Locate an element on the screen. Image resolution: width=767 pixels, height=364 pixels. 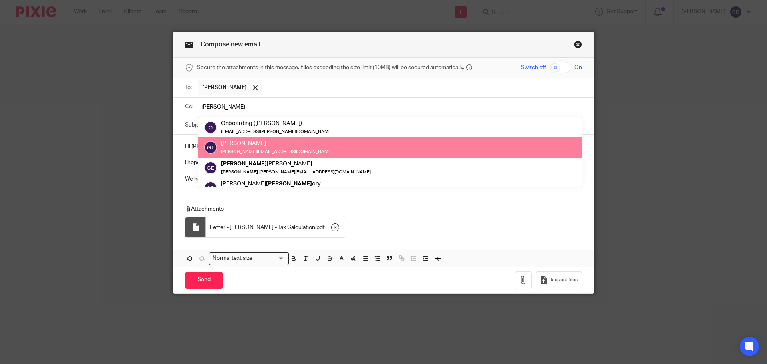
span: On is located at coordinates (578, 68).